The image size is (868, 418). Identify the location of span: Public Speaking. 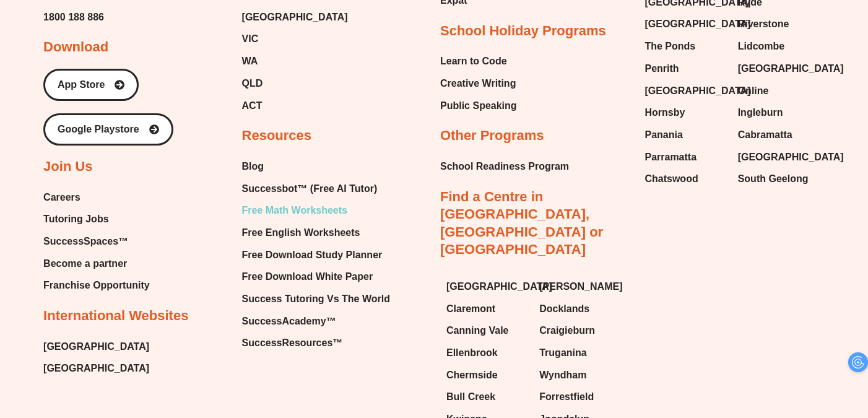
(479, 105).